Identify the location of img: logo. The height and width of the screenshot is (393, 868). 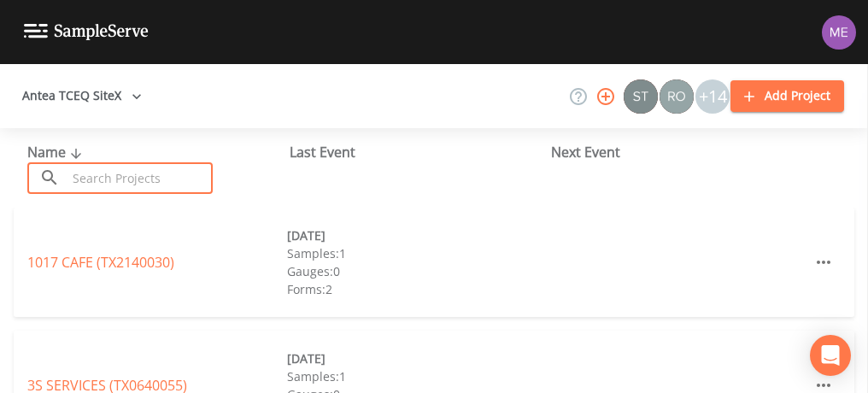
(86, 32).